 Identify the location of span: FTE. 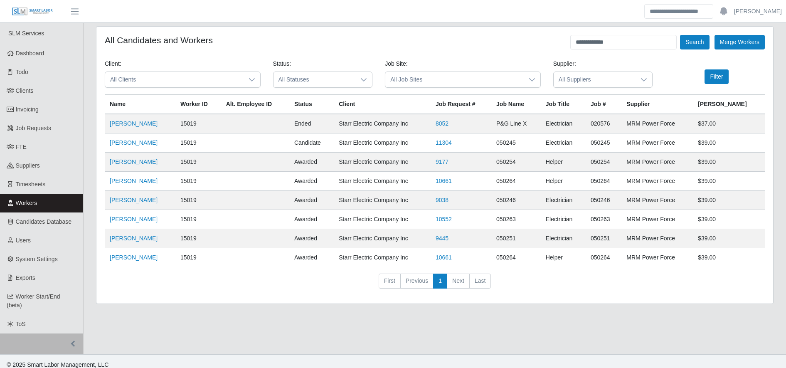
(21, 147).